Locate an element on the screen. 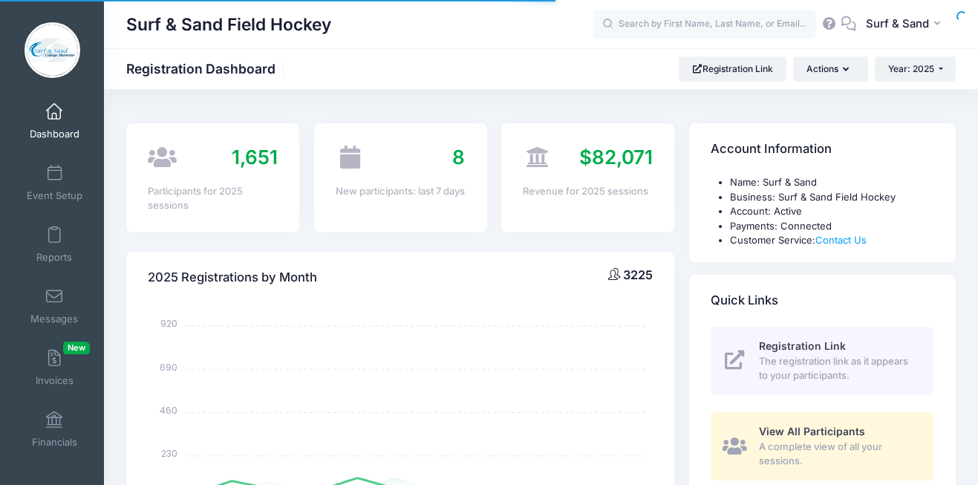 The height and width of the screenshot is (485, 978). a: Registration Link is located at coordinates (732, 69).